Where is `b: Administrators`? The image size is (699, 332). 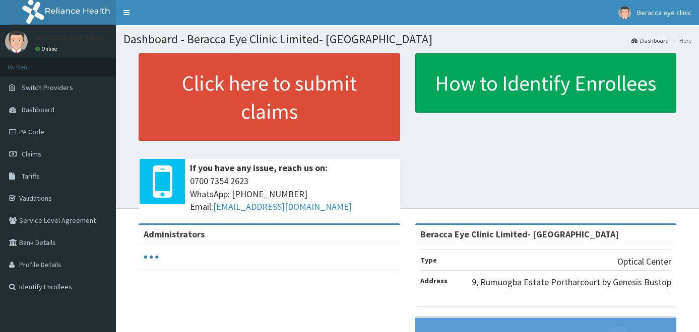 b: Administrators is located at coordinates (174, 234).